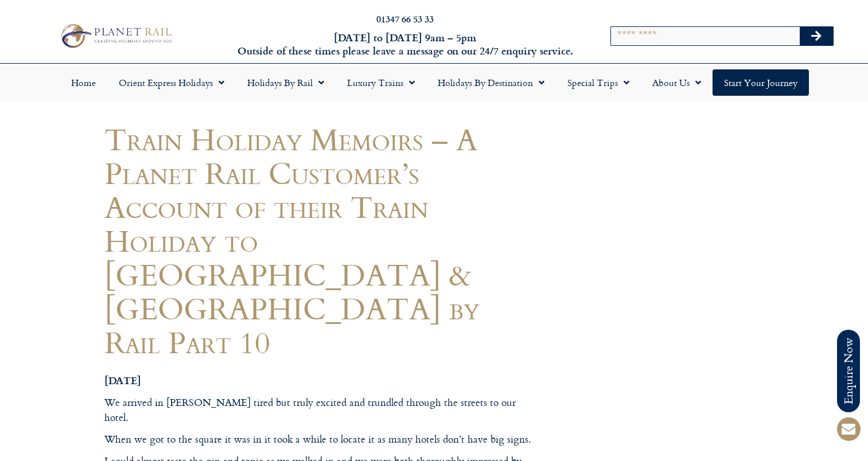  Describe the element at coordinates (381, 83) in the screenshot. I see `a: Luxury Trains` at that location.